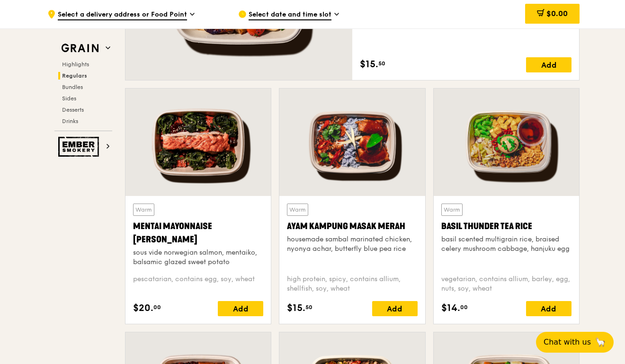  I want to click on div: Basil Thunder Tea Rice, so click(506, 226).